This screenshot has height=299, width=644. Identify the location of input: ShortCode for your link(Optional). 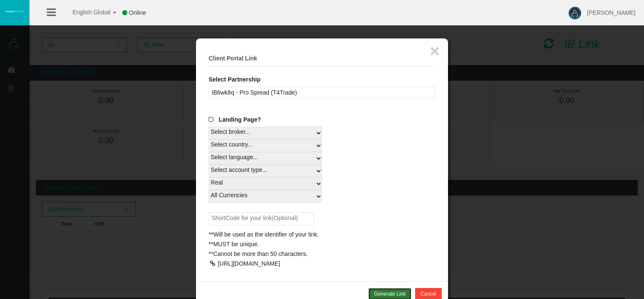
(261, 218).